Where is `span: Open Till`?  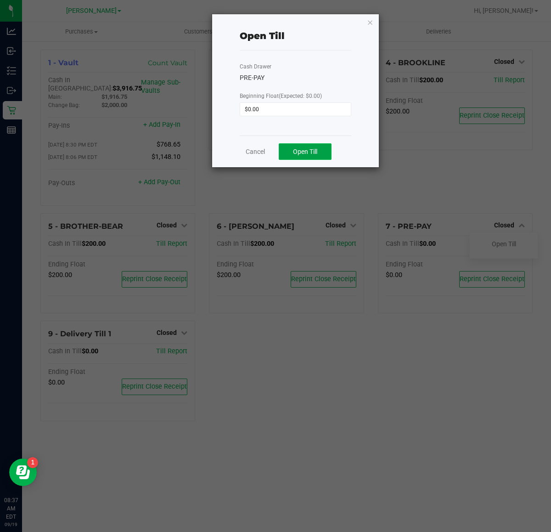
span: Open Till is located at coordinates (305, 152).